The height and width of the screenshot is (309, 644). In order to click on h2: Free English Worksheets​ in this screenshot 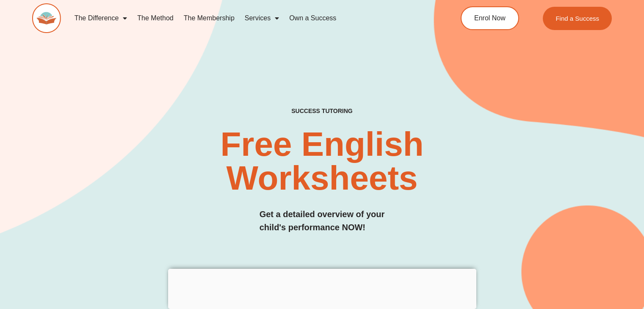, I will do `click(322, 161)`.